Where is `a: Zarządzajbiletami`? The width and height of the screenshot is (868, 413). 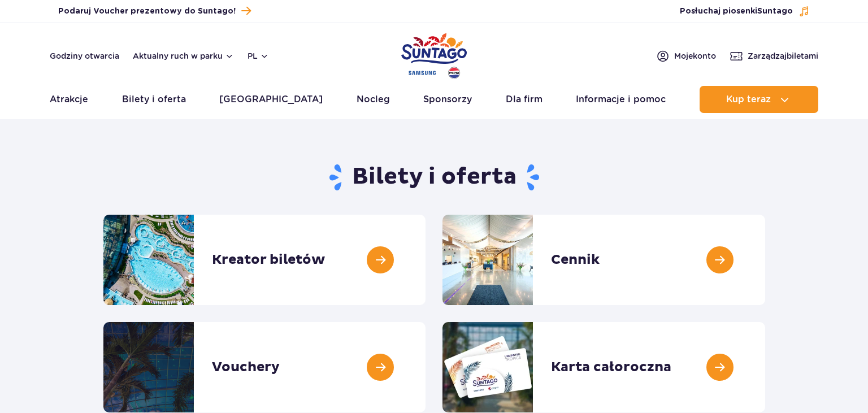
a: Zarządzajbiletami is located at coordinates (773, 56).